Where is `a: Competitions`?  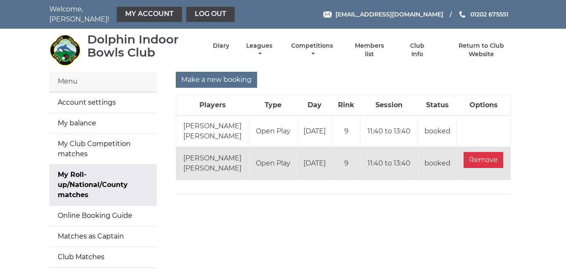 a: Competitions is located at coordinates (312, 50).